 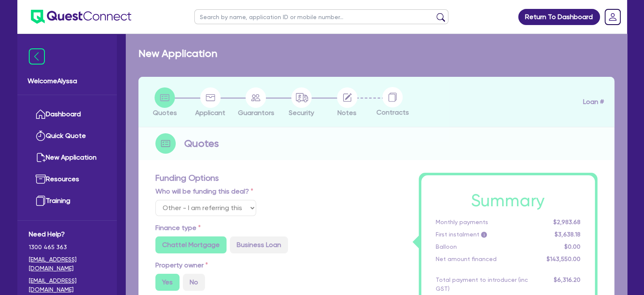 I want to click on img: quick-quote, so click(x=40, y=136).